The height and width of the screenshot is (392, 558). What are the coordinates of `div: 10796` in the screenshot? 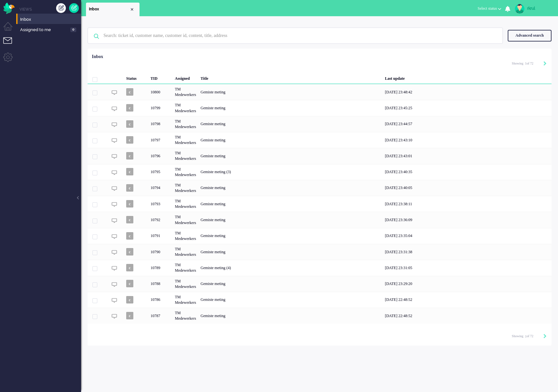 It's located at (160, 155).